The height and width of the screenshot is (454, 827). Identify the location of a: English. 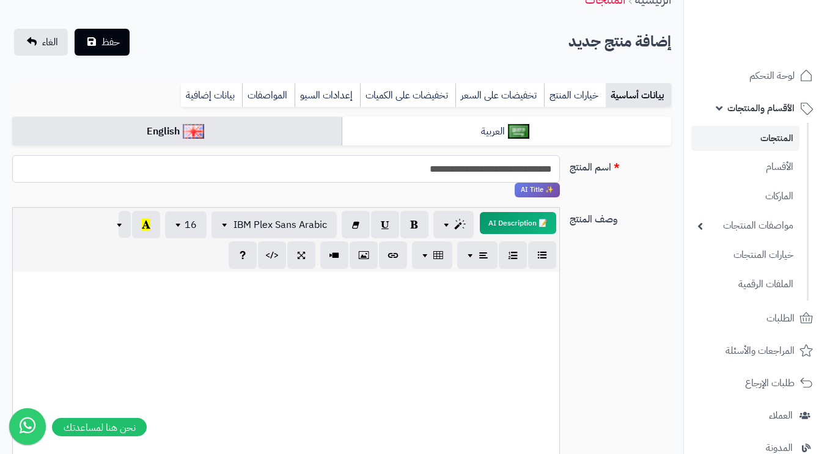
(177, 131).